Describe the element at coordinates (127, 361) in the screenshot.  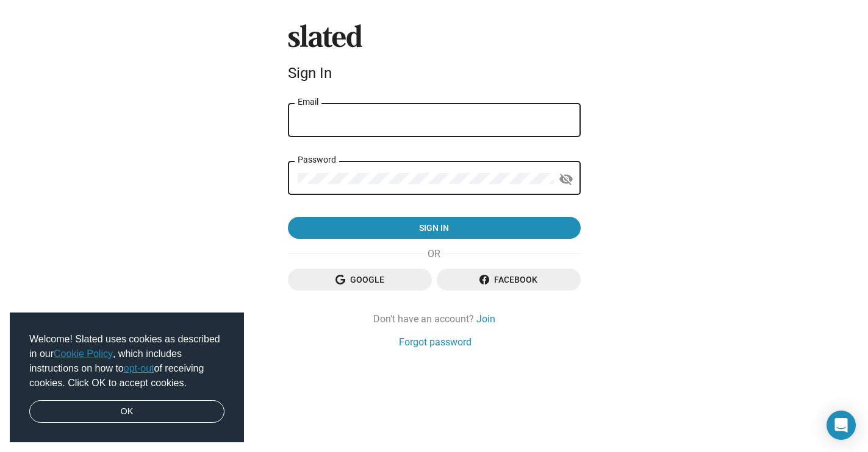
I see `span: Welcome! Slated uses cookies as described in our , which includes instructions on how to of recei...` at that location.